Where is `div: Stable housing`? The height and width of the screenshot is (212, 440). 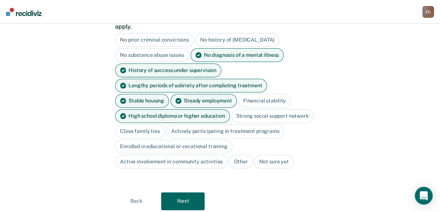
div: Stable housing is located at coordinates (142, 101).